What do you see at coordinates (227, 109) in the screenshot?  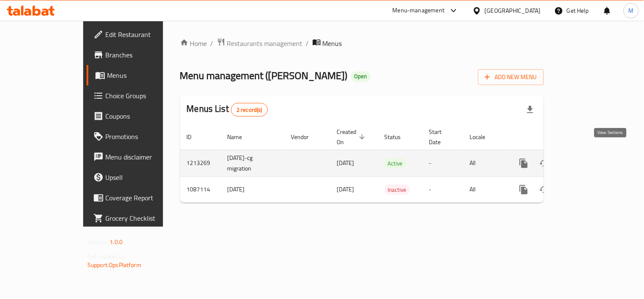 I see `h2: Menus List` at bounding box center [227, 109].